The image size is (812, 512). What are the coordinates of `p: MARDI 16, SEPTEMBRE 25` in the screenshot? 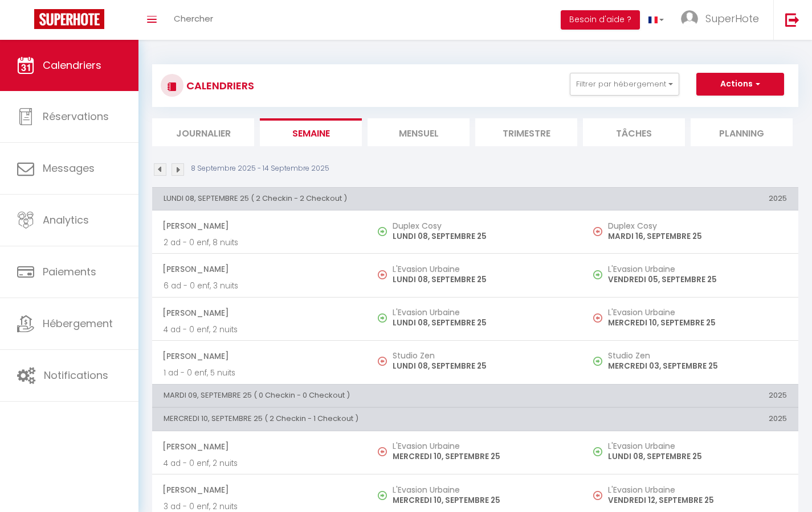 It's located at (697, 236).